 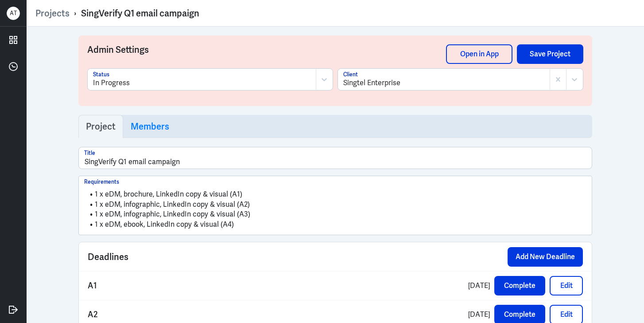 I want to click on h3: Project, so click(x=100, y=126).